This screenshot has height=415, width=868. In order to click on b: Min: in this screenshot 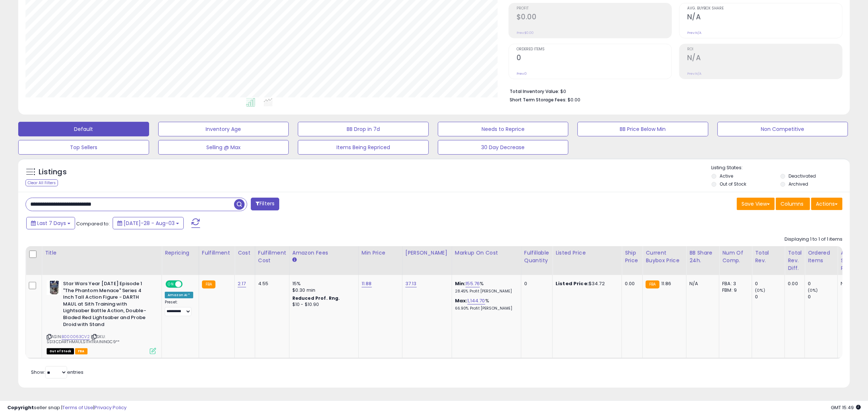, I will do `click(460, 283)`.